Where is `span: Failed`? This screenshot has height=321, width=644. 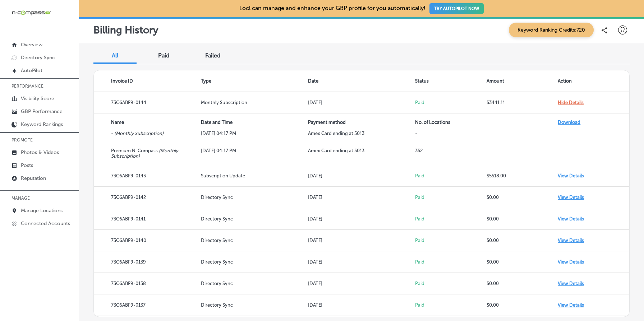 span: Failed is located at coordinates (212, 55).